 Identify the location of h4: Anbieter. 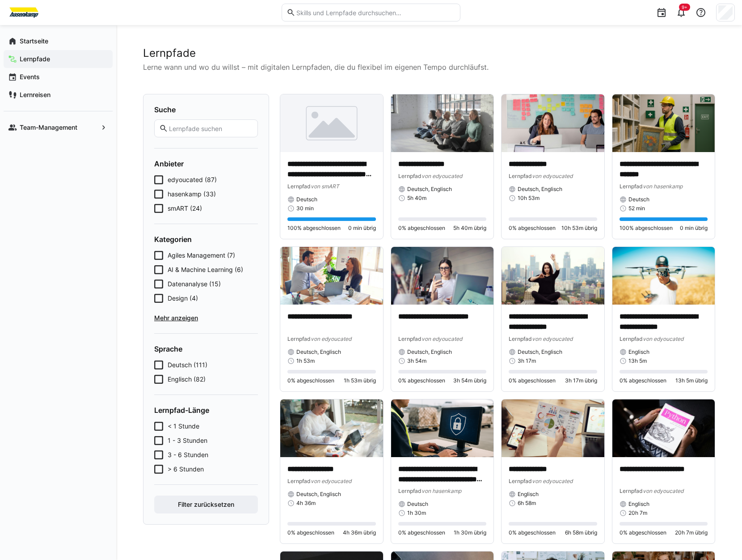
(206, 164).